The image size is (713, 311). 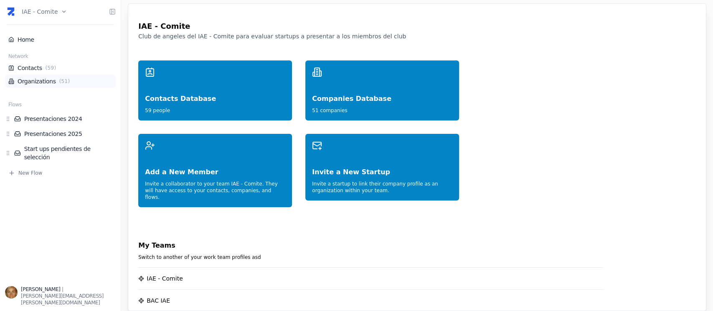 I want to click on div: 51 companies, so click(x=382, y=109).